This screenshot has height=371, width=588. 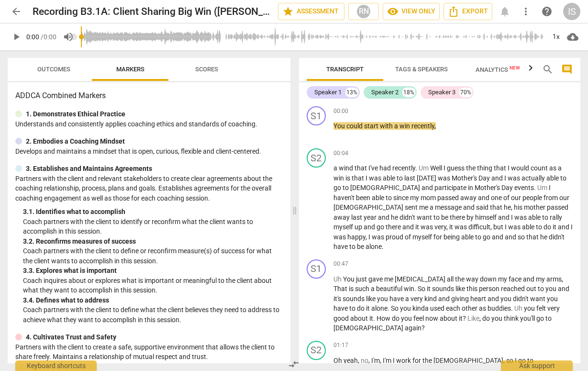 What do you see at coordinates (363, 11) in the screenshot?
I see `div: RN` at bounding box center [363, 11].